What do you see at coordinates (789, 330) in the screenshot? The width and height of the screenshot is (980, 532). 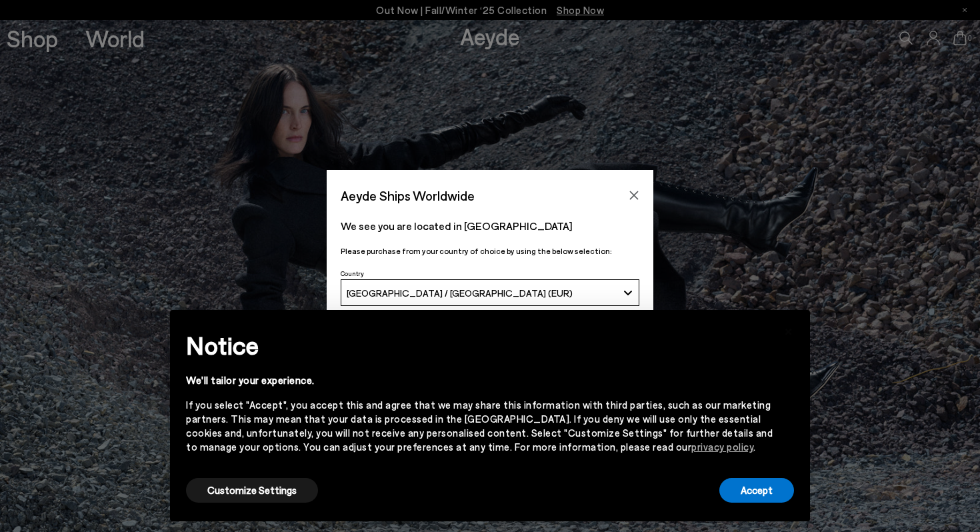 I see `button: Close this notice` at bounding box center [789, 330].